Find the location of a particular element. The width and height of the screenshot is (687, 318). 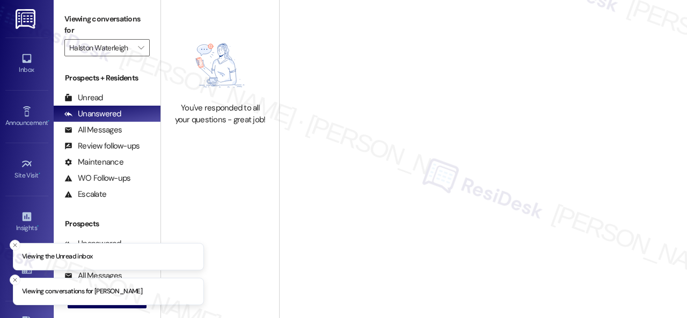

div: Prospects is located at coordinates (107, 224).